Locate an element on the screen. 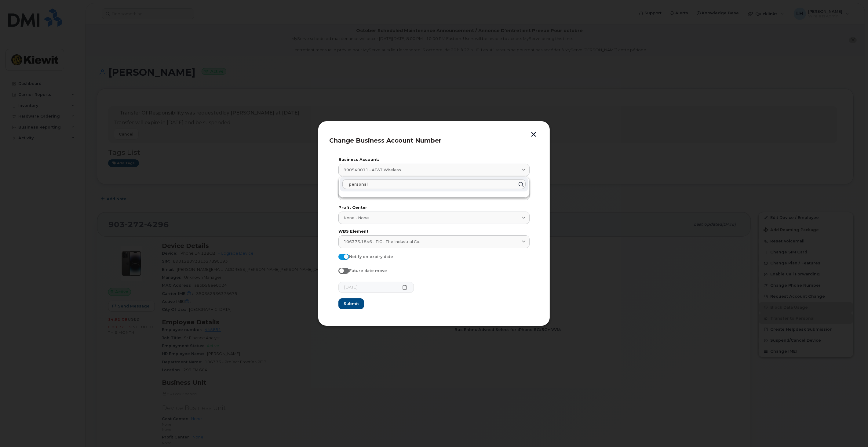 This screenshot has height=447, width=868. input: Future date move is located at coordinates (340, 270).